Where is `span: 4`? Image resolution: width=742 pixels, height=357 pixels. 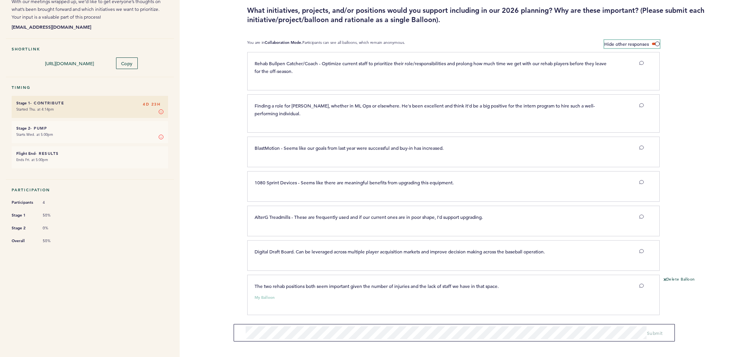
span: 4 is located at coordinates (54, 203).